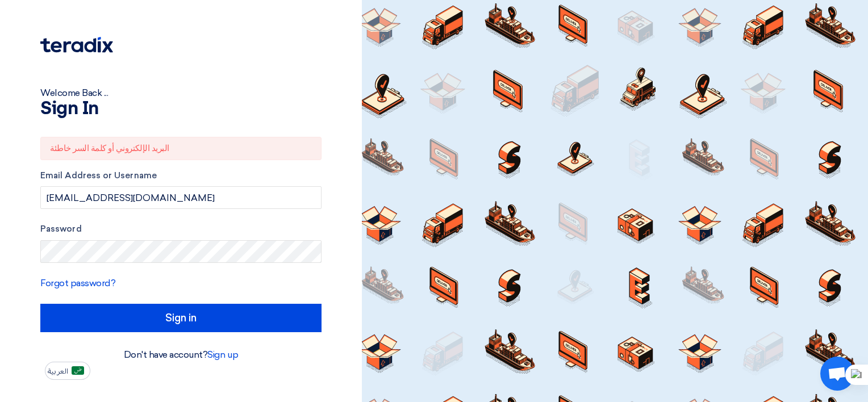 This screenshot has width=868, height=402. What do you see at coordinates (67, 371) in the screenshot?
I see `button: العربية` at bounding box center [67, 371].